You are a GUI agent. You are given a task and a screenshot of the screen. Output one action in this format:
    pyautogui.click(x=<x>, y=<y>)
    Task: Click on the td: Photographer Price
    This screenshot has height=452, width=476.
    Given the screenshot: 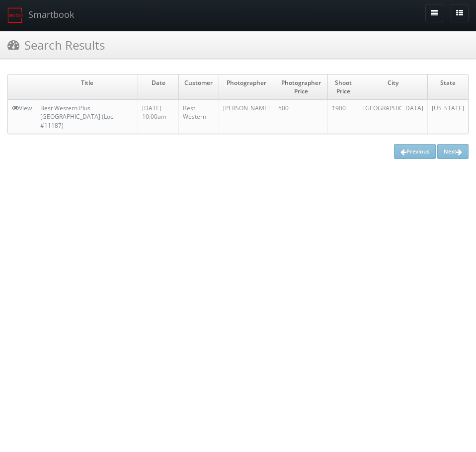 What is the action you would take?
    pyautogui.click(x=301, y=87)
    